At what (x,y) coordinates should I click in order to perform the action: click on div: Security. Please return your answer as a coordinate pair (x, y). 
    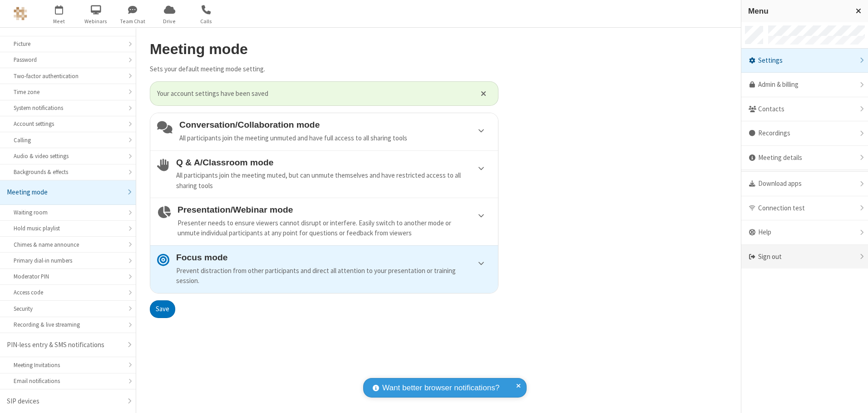
    Looking at the image, I should click on (68, 308).